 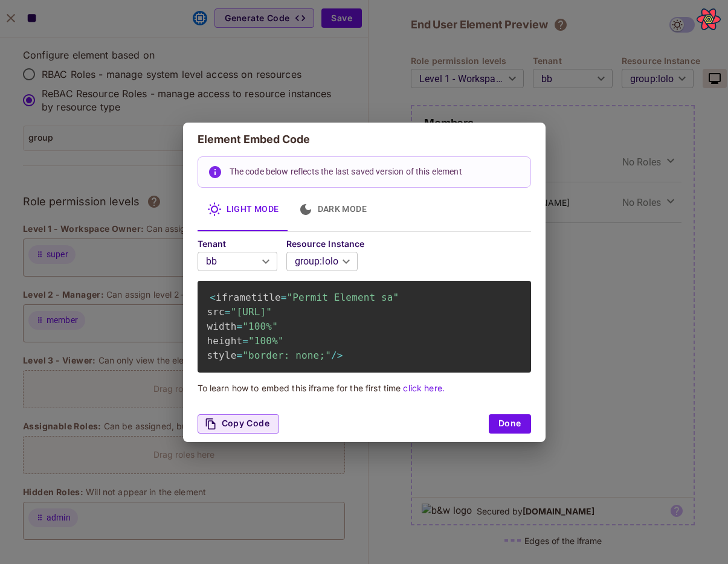 What do you see at coordinates (364, 139) in the screenshot?
I see `h2: Element Embed Code` at bounding box center [364, 139].